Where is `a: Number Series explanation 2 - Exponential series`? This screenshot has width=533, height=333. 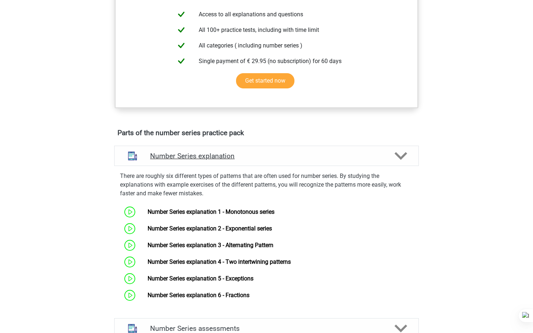
a: Number Series explanation 2 - Exponential series is located at coordinates (210, 229).